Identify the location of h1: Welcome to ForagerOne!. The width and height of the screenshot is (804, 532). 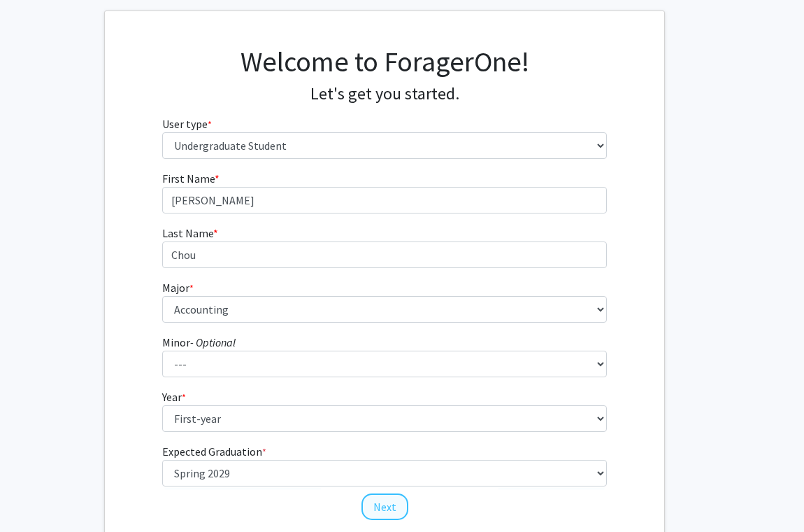
(385, 61).